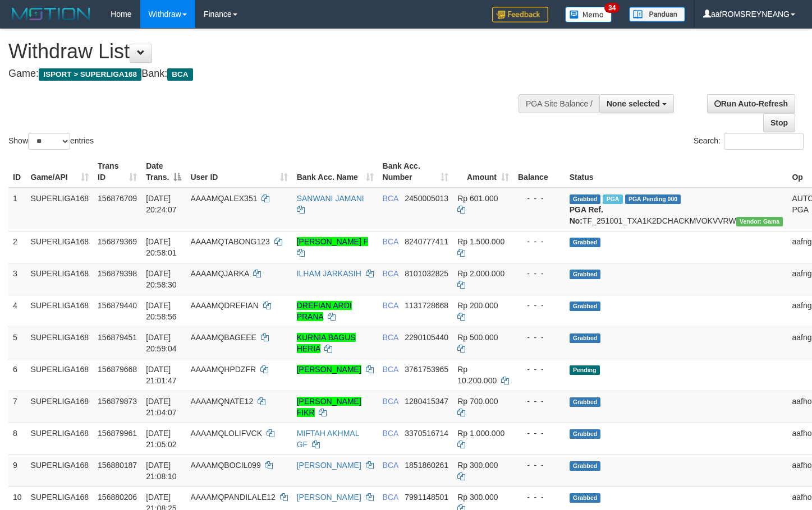 The width and height of the screenshot is (812, 510). What do you see at coordinates (763, 141) in the screenshot?
I see `input: Search:` at bounding box center [763, 141].